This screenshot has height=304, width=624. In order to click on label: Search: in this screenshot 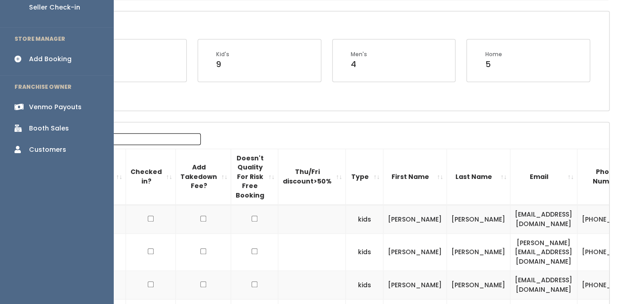, I will do `click(126, 139)`.